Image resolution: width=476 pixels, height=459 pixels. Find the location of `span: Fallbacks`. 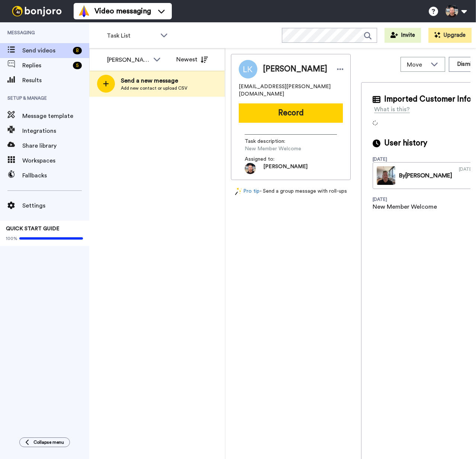

span: Fallbacks is located at coordinates (56, 176).